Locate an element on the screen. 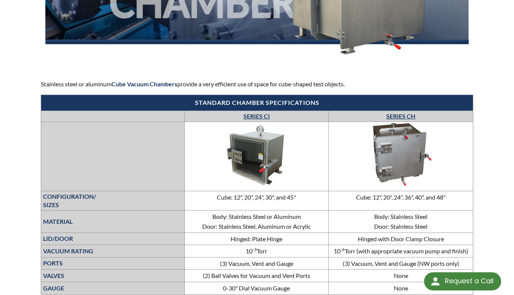 The width and height of the screenshot is (514, 295). th: MATERIAL is located at coordinates (113, 221).